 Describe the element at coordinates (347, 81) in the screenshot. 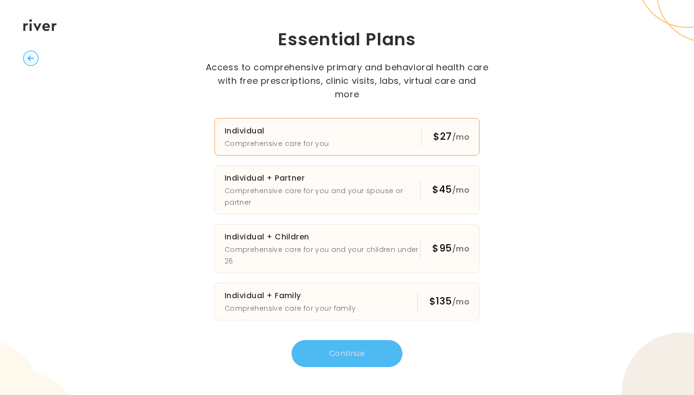

I see `p: Access to comprehensive primary and behavioral health care with free prescriptions, clinic visits...` at that location.